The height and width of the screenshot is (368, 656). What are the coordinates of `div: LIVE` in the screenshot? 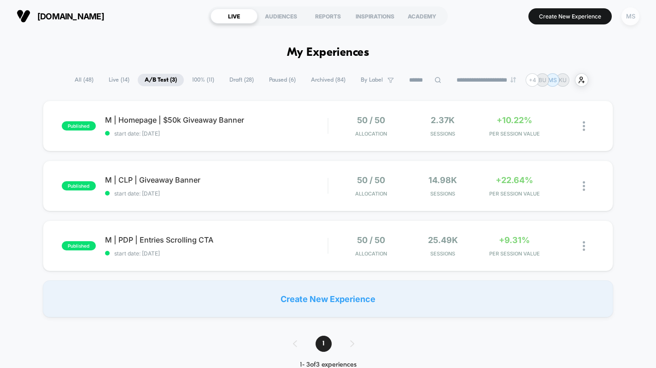 It's located at (234, 16).